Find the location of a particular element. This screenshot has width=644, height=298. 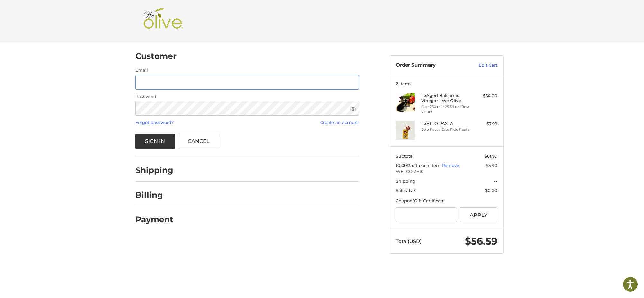

img: Shop We Olive is located at coordinates (163, 21).